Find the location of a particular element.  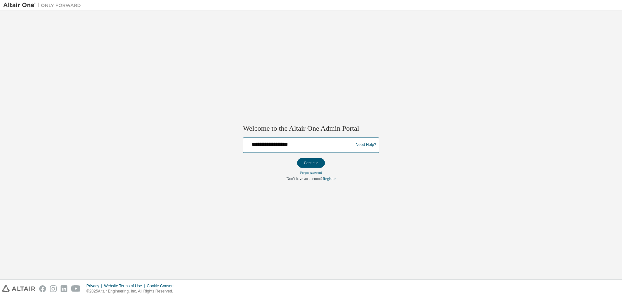

h2: Welcome to the Altair One Admin Portal is located at coordinates (311, 129).